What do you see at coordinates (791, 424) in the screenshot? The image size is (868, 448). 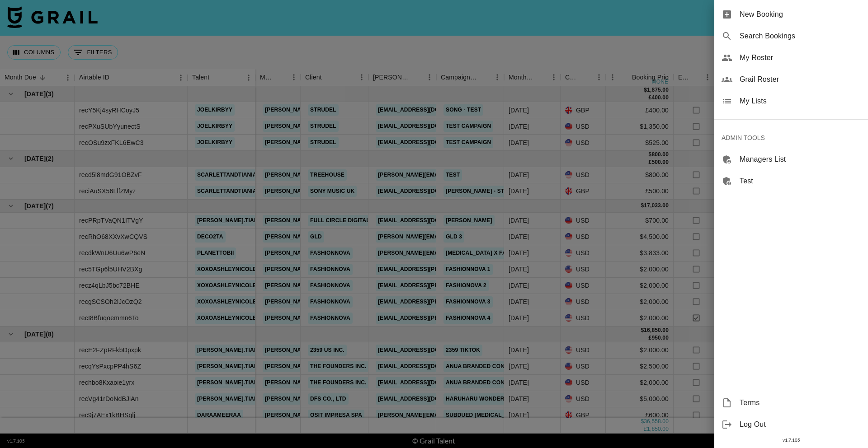 I see `div: Log Out` at bounding box center [791, 424].